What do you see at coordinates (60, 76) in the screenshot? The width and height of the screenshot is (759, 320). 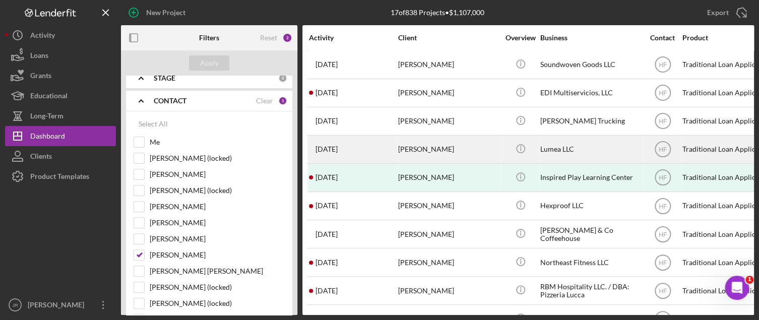 I see `button: Grants` at bounding box center [60, 76].